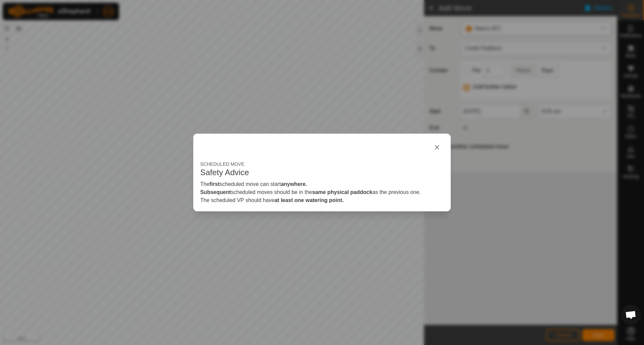 The height and width of the screenshot is (345, 644). I want to click on strong: Subsequent, so click(215, 192).